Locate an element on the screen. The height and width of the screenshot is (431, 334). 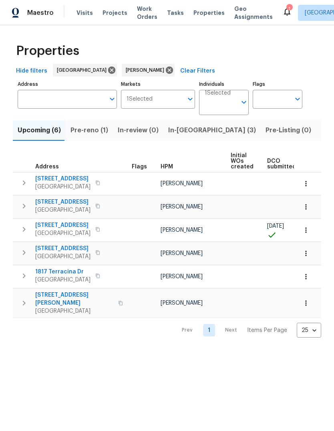
span: Upcoming (6) is located at coordinates (39, 130).